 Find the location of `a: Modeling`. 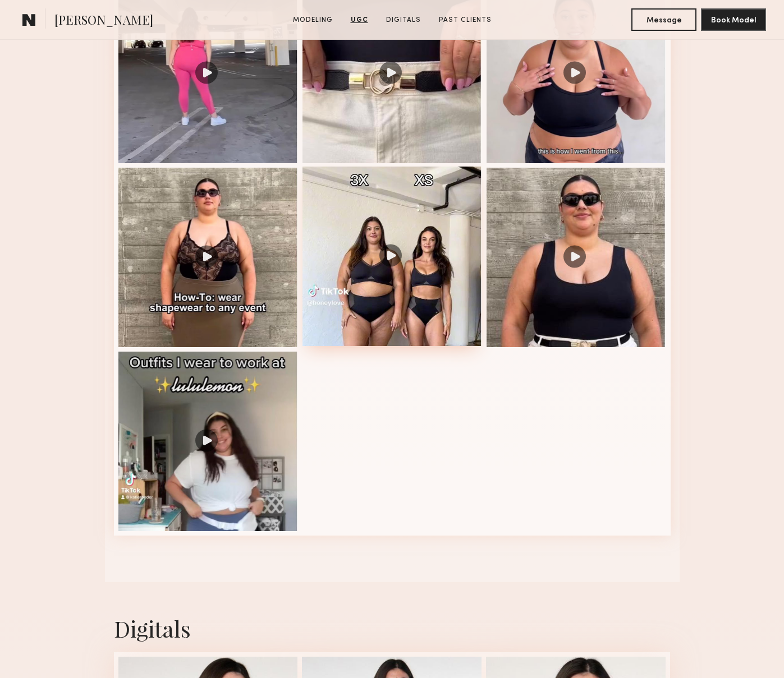

a: Modeling is located at coordinates (312, 20).